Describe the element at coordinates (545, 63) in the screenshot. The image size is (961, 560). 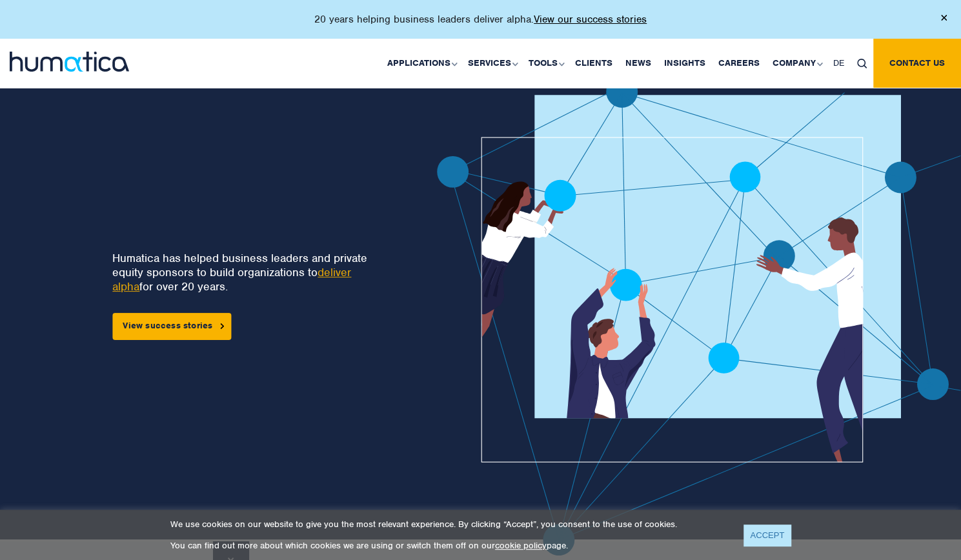
I see `a: Tools` at that location.